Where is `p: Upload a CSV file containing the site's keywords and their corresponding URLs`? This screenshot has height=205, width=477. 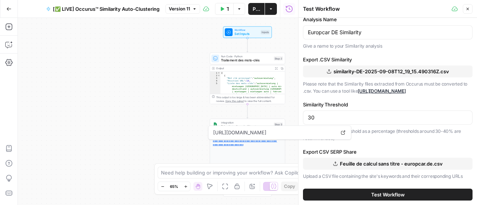
p: Upload a CSV file containing the site's keywords and their corresponding URLs is located at coordinates (387, 177).